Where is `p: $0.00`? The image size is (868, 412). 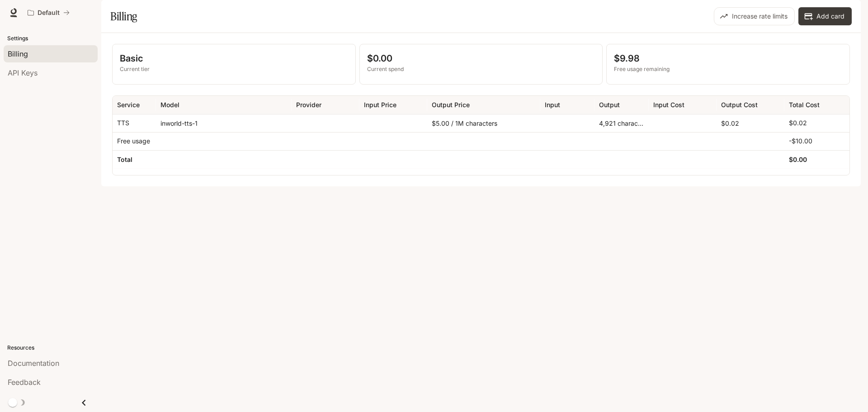 p: $0.00 is located at coordinates (481, 58).